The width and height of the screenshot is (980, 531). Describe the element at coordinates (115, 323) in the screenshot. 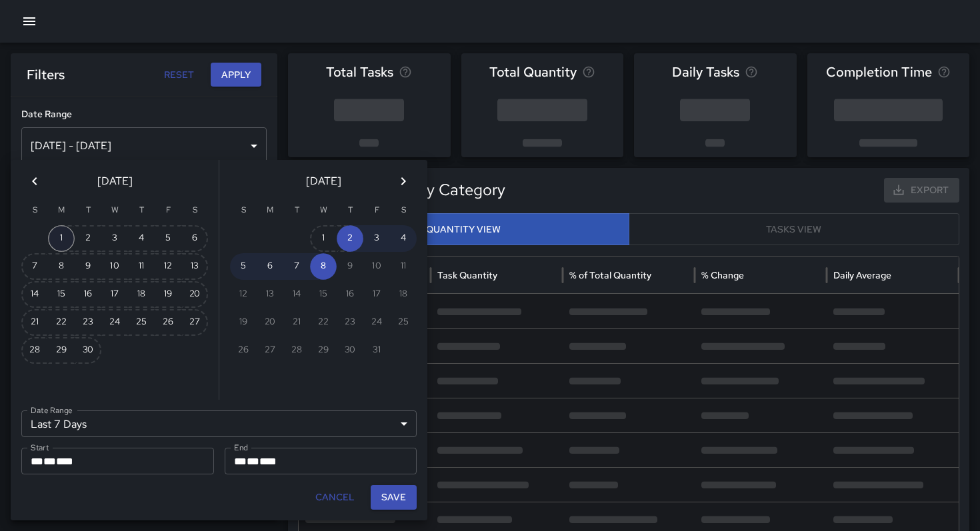

I see `button: 24` at that location.